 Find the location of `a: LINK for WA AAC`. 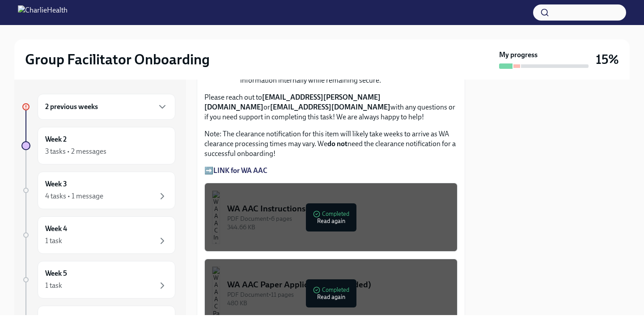

a: LINK for WA AAC is located at coordinates (240, 170).